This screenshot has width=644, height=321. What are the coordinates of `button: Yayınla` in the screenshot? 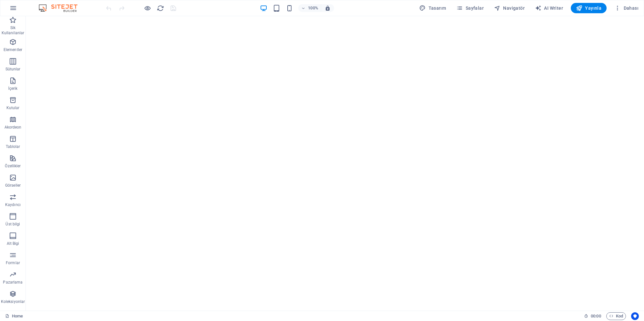 It's located at (588, 8).